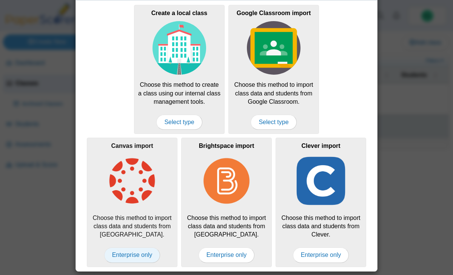 This screenshot has height=275, width=453. I want to click on div: Choose this method to import class data and students from Google Classroom., so click(273, 69).